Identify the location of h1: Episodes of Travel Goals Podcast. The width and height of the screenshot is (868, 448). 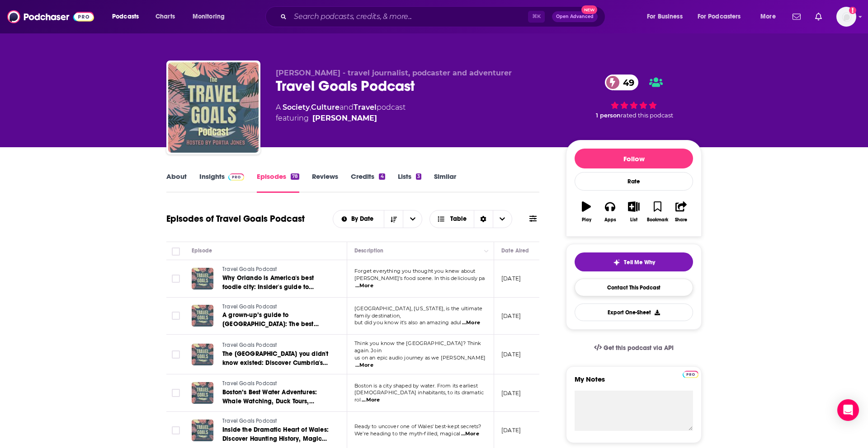
(236, 219).